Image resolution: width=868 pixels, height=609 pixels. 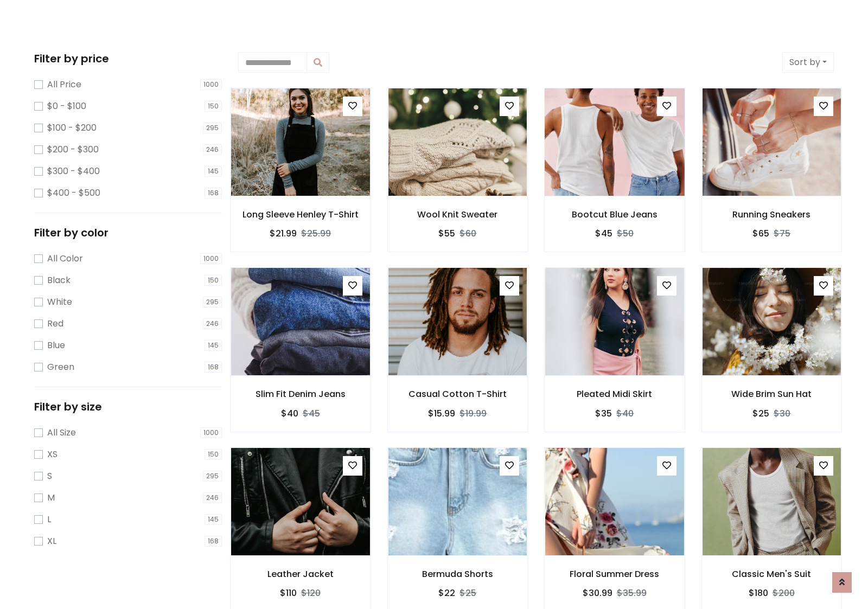 I want to click on del: $200, so click(x=784, y=593).